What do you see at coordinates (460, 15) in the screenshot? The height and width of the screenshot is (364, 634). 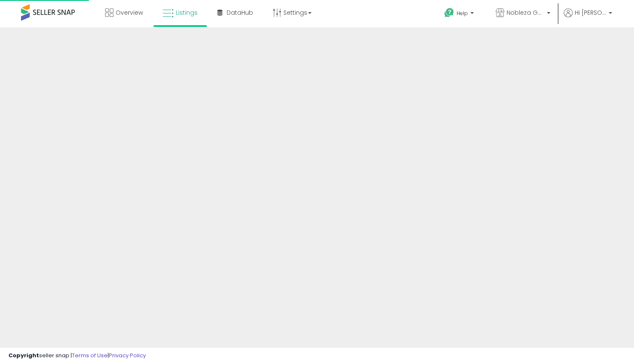 I see `a: Help` at bounding box center [460, 15].